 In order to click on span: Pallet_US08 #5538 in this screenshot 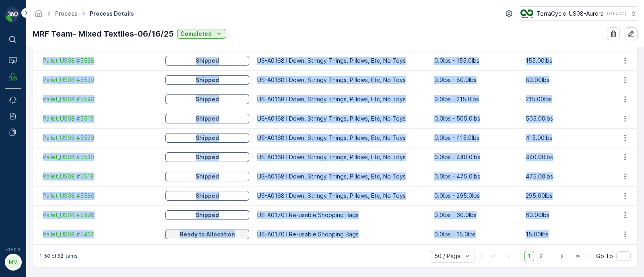, I will do `click(100, 61)`.